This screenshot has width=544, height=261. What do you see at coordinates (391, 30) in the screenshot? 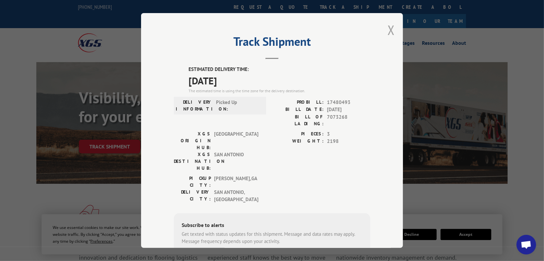
I see `button: Close modal` at bounding box center [391, 30].